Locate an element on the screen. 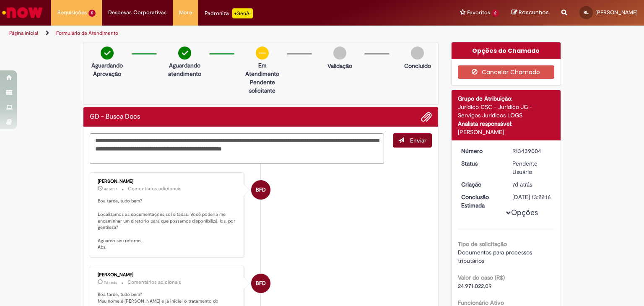 This screenshot has height=306, width=644. div: Jurídico CSC - Jurídico JG - Serviços Jurídicos LOGS is located at coordinates (506, 111).